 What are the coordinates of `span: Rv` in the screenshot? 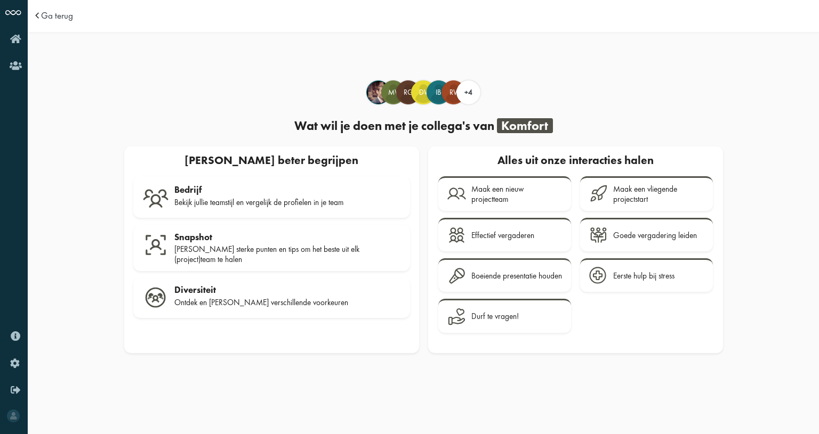 It's located at (453, 93).